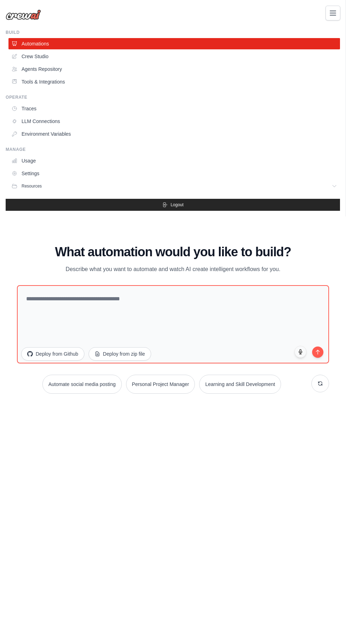 This screenshot has width=346, height=644. What do you see at coordinates (174, 109) in the screenshot?
I see `a: Traces` at bounding box center [174, 109].